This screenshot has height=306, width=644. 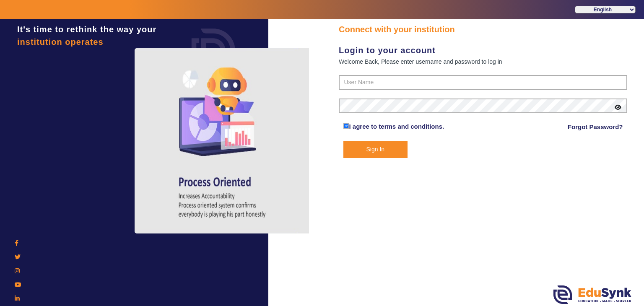 I want to click on img: login.png, so click(x=214, y=50).